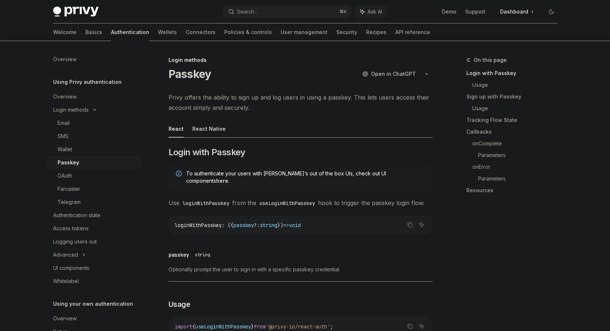  I want to click on div: Farcaster, so click(69, 189).